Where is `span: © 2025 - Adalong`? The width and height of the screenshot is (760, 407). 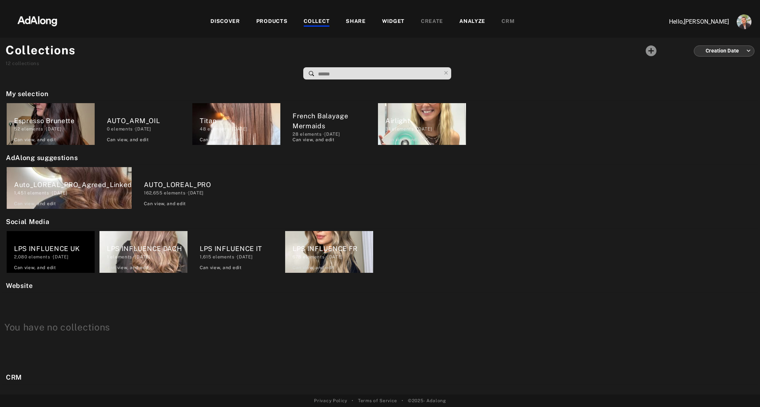
span: © 2025 - Adalong is located at coordinates (427, 401).